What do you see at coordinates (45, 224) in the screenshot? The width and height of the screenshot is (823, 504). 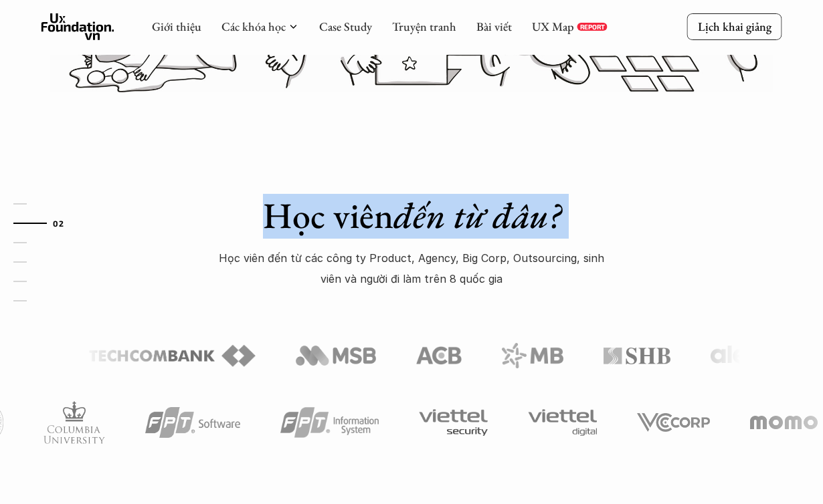 I see `a: 02` at bounding box center [45, 224].